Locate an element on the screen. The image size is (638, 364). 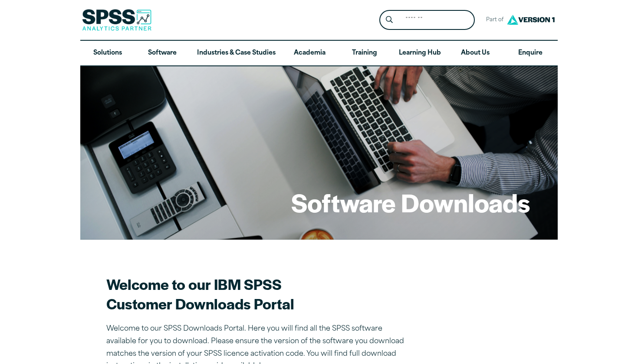
img: Version1 Logo is located at coordinates (531, 20).